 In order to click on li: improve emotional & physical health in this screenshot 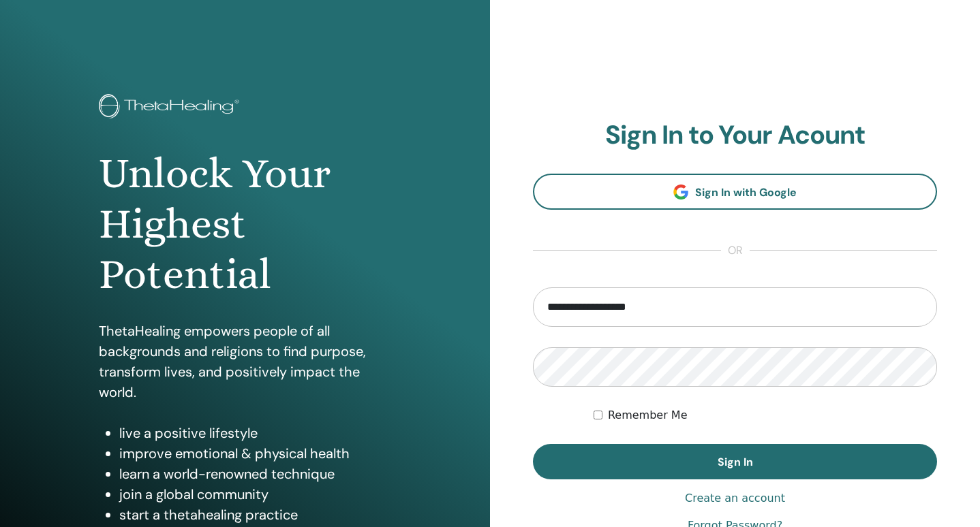, I will do `click(254, 453)`.